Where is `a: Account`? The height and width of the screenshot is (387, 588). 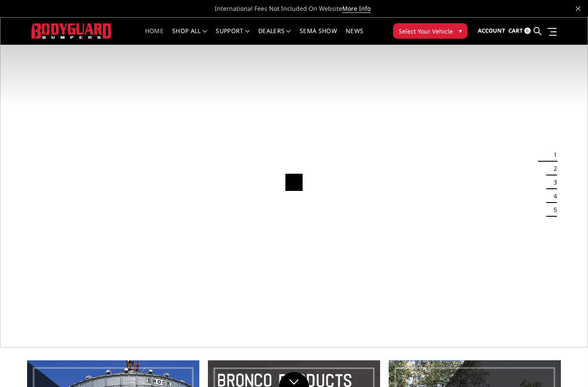
a: Account is located at coordinates (492, 31).